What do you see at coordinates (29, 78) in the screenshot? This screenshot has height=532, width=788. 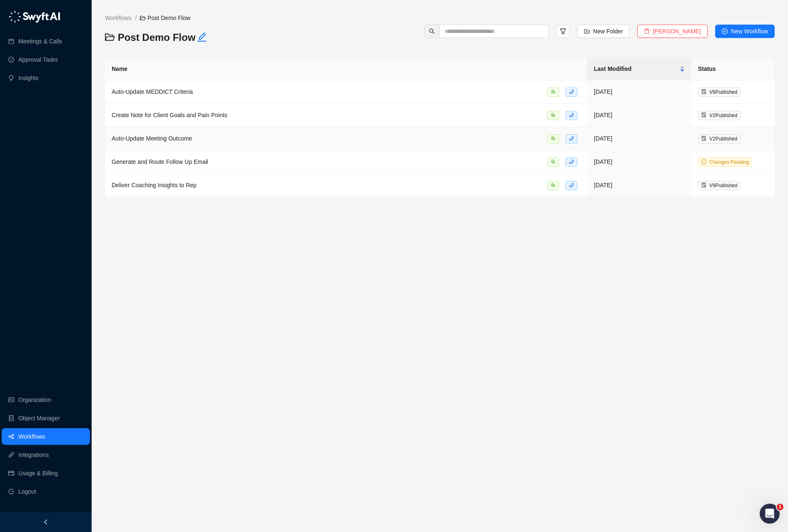 I see `a: Insights` at bounding box center [29, 78].